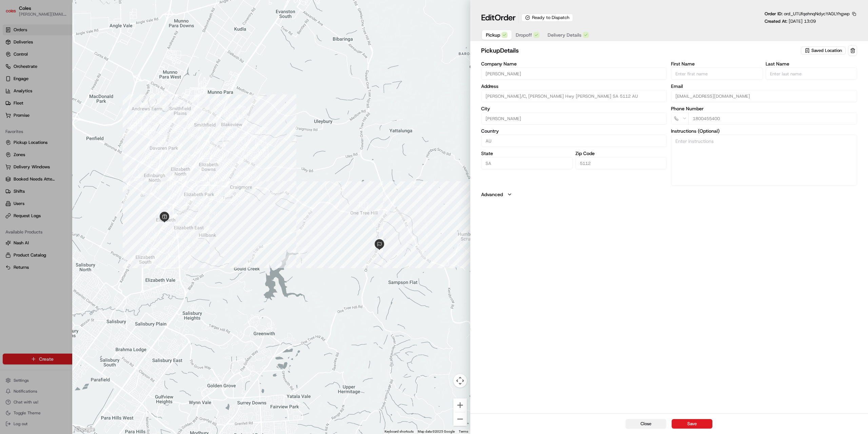  Describe the element at coordinates (811, 74) in the screenshot. I see `input: Enter last name` at that location.